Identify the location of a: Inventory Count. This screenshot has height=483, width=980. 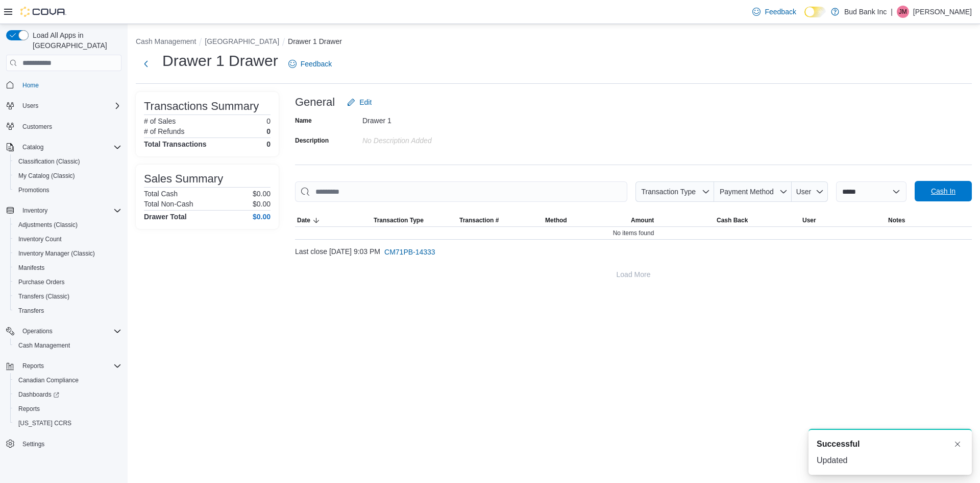
(40, 239).